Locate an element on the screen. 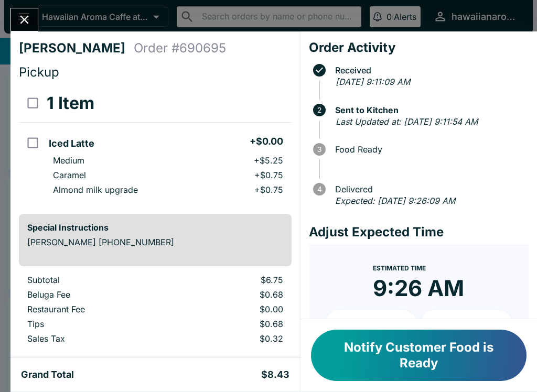  time: 9:26 AM is located at coordinates (419, 288).